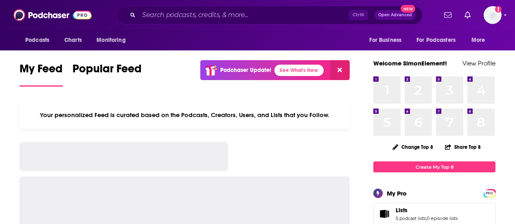  What do you see at coordinates (41, 74) in the screenshot?
I see `a: My Feed` at bounding box center [41, 74].